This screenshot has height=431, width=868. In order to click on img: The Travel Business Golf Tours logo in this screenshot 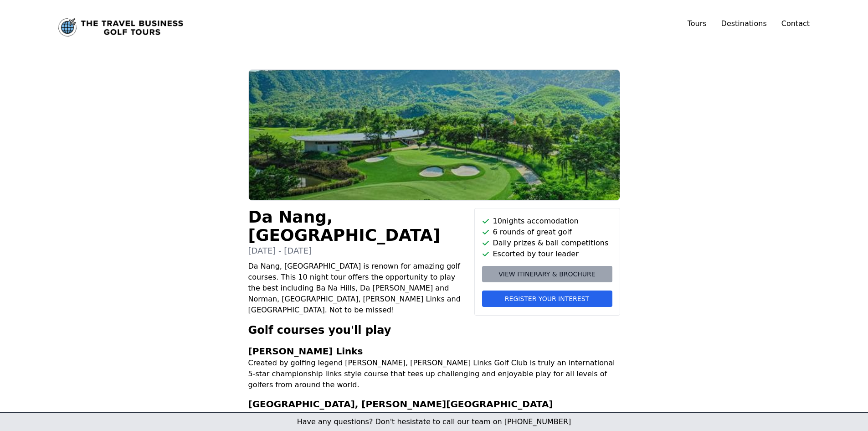, I will do `click(121, 27)`.